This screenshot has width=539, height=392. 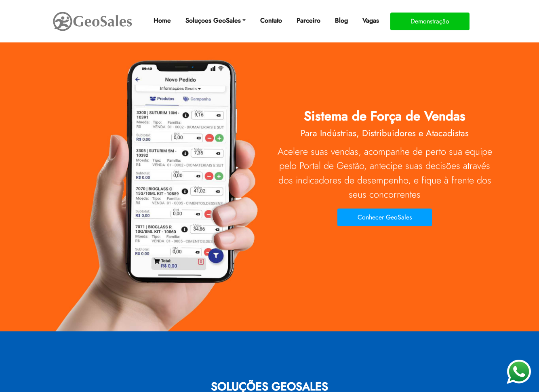 What do you see at coordinates (309, 21) in the screenshot?
I see `a: Parceiro` at bounding box center [309, 21].